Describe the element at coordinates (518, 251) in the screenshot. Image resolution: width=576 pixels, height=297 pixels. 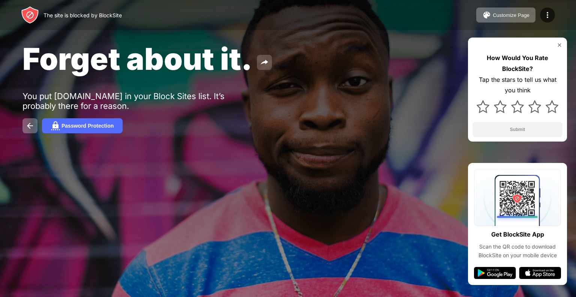
I see `div: Scan the QR code to download BlockSite on your mobile device` at that location.